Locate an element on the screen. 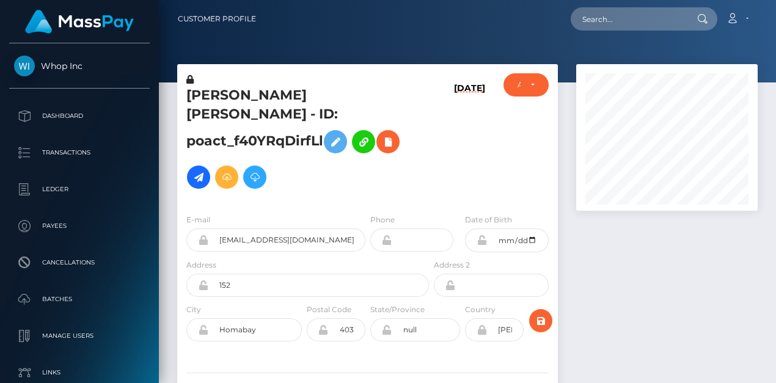  label: Address is located at coordinates (201, 265).